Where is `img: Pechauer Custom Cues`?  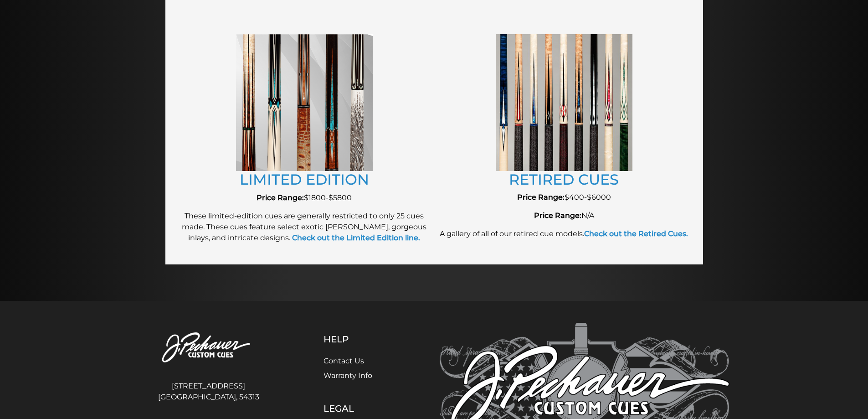
img: Pechauer Custom Cues is located at coordinates (209, 348).